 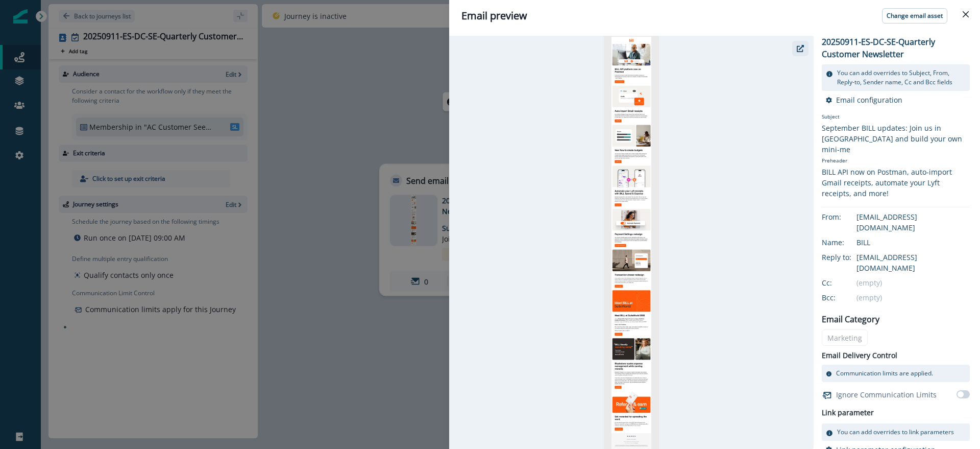 I want to click on p: Email Category, so click(x=851, y=319).